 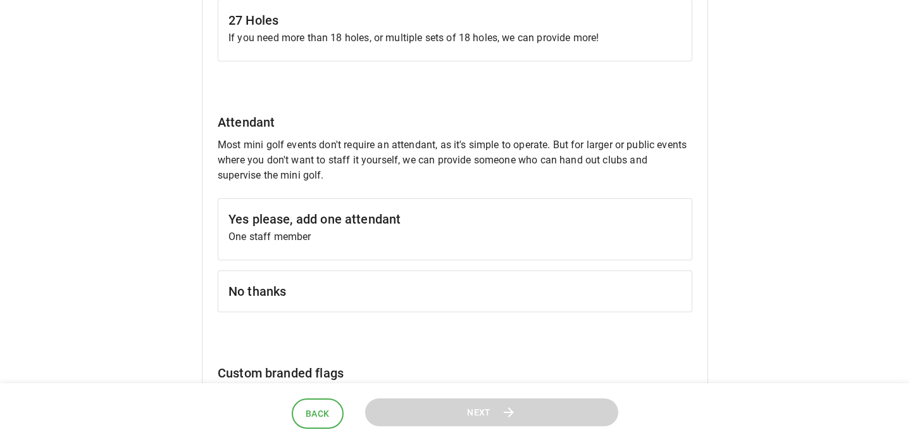 I want to click on span: Back, so click(x=318, y=413).